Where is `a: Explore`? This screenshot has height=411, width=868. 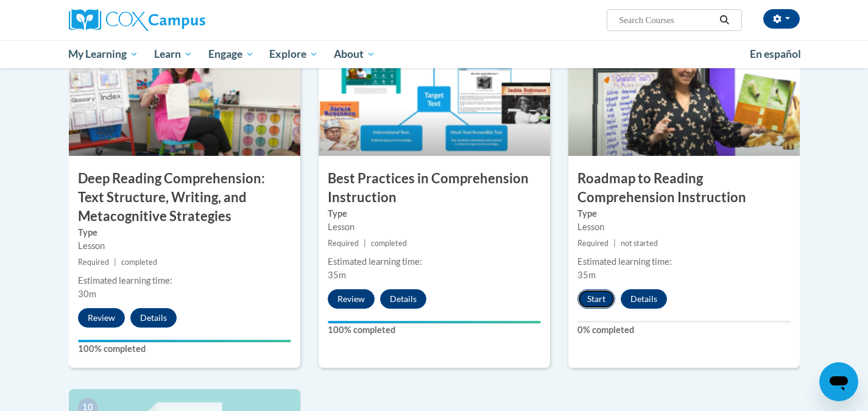
a: Explore is located at coordinates (294, 54).